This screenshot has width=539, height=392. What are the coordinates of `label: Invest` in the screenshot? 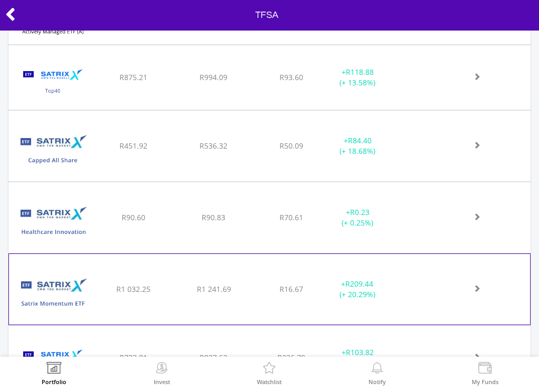 It's located at (162, 381).